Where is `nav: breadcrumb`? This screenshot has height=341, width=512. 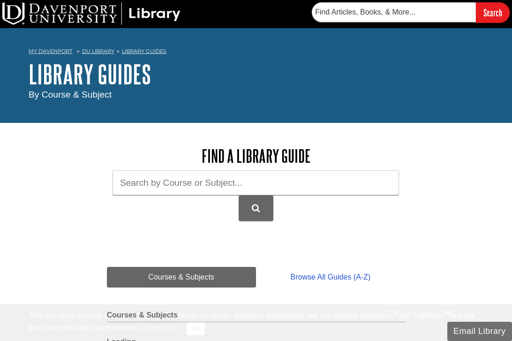 nav: breadcrumb is located at coordinates (256, 52).